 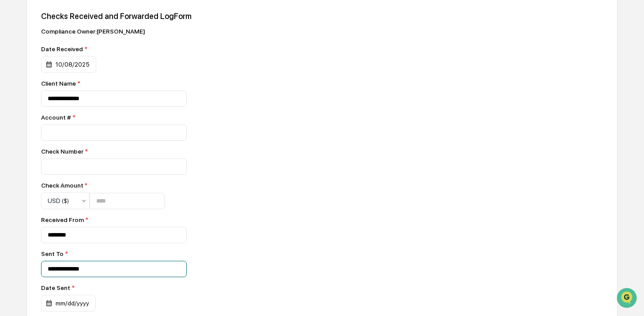 I want to click on a: 🔎Data Lookup, so click(x=32, y=133).